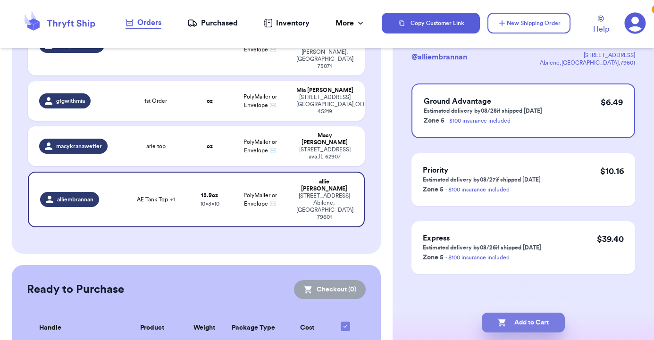 The width and height of the screenshot is (654, 340). Describe the element at coordinates (76, 290) in the screenshot. I see `h2: Ready to Purchase` at that location.